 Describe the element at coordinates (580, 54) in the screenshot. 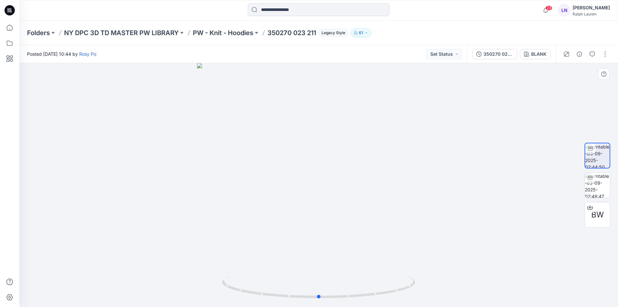

I see `button: Details` at that location.